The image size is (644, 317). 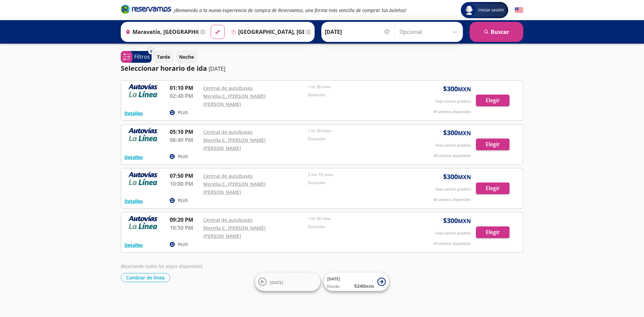 I want to click on input: Buscar Destino, so click(x=267, y=32).